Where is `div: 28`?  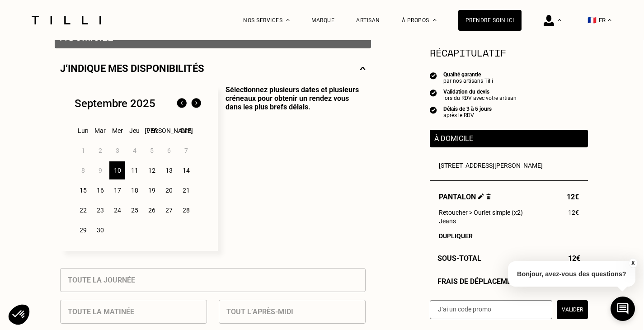 div: 28 is located at coordinates (185, 210).